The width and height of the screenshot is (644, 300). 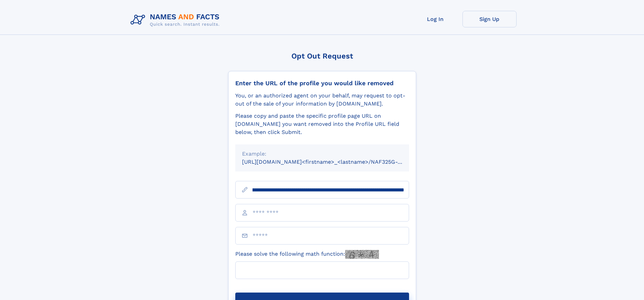 I want to click on label: Please solve the following math function:, so click(x=307, y=254).